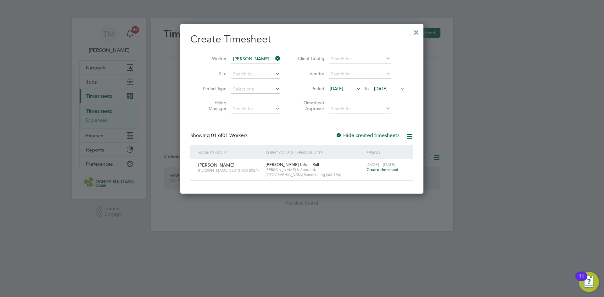  What do you see at coordinates (212, 89) in the screenshot?
I see `label: Period Type` at bounding box center [212, 89].